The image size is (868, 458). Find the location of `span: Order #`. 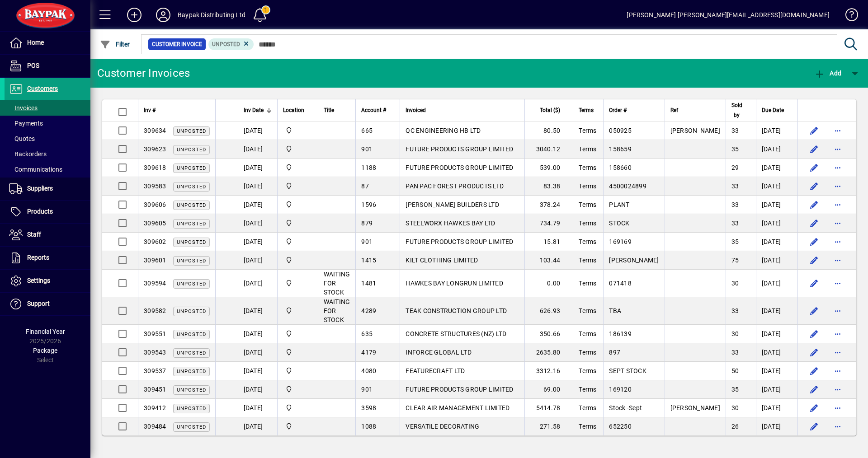

span: Order # is located at coordinates (617, 110).